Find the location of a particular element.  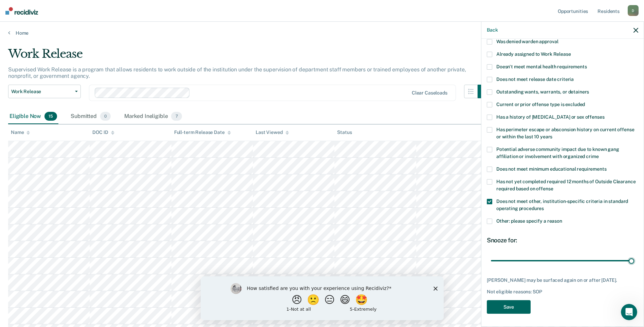

div: Eligible Now is located at coordinates (33, 117).